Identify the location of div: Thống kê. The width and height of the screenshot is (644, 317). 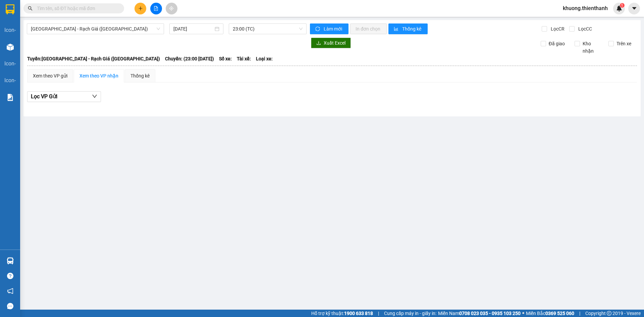
(140, 76).